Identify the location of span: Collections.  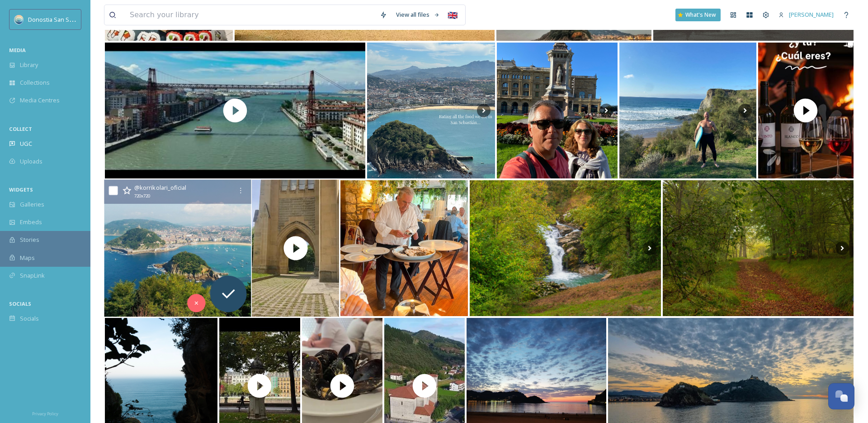
(34, 83).